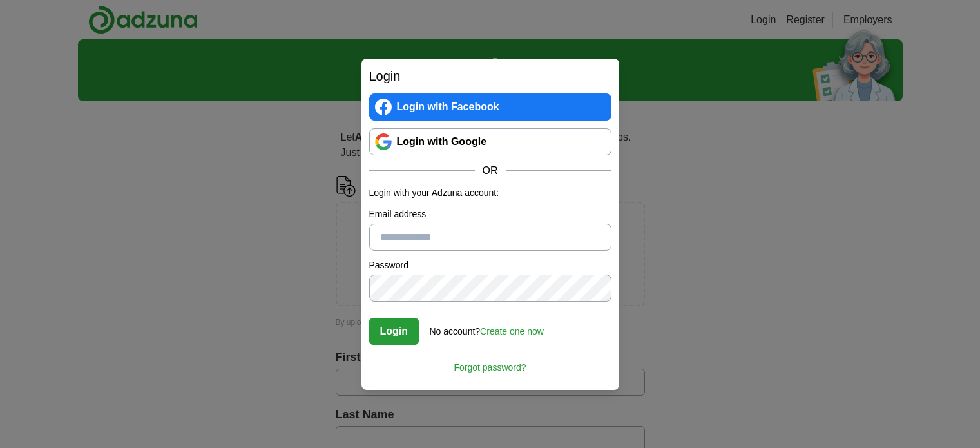  Describe the element at coordinates (490, 142) in the screenshot. I see `a: Login with Google` at that location.